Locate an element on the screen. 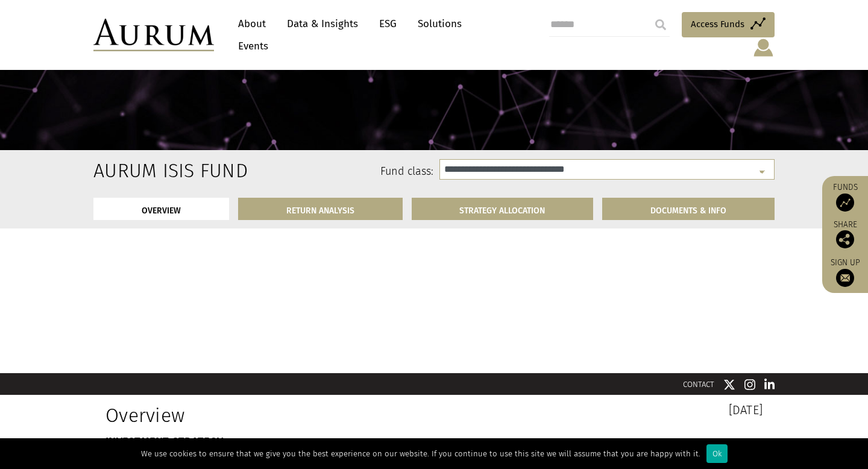  a: CONTACT is located at coordinates (699, 384).